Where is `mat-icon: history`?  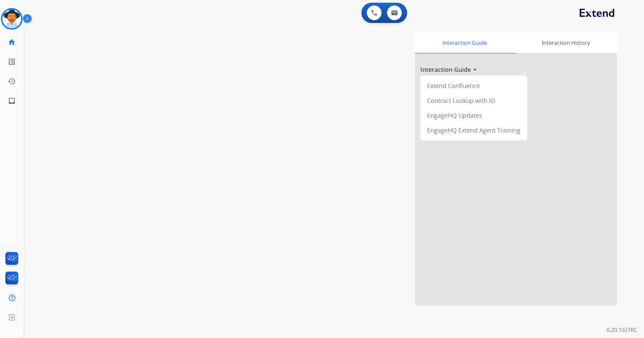 mat-icon: history is located at coordinates (12, 81).